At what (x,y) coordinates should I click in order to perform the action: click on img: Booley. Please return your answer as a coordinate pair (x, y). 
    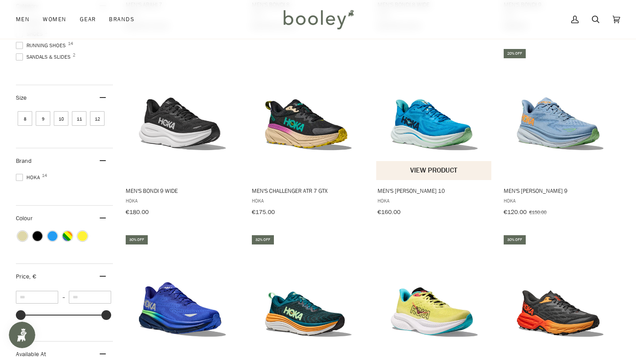
    Looking at the image, I should click on (318, 19).